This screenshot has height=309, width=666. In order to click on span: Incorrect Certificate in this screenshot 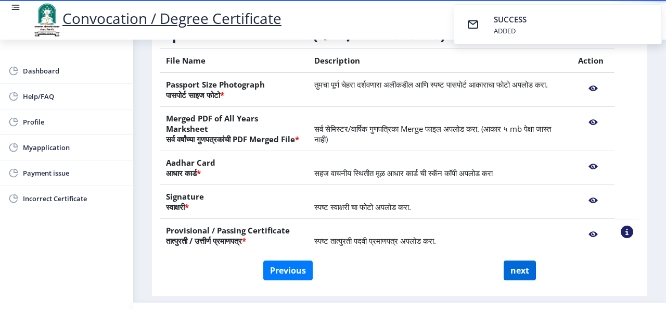, I will do `click(74, 198)`.